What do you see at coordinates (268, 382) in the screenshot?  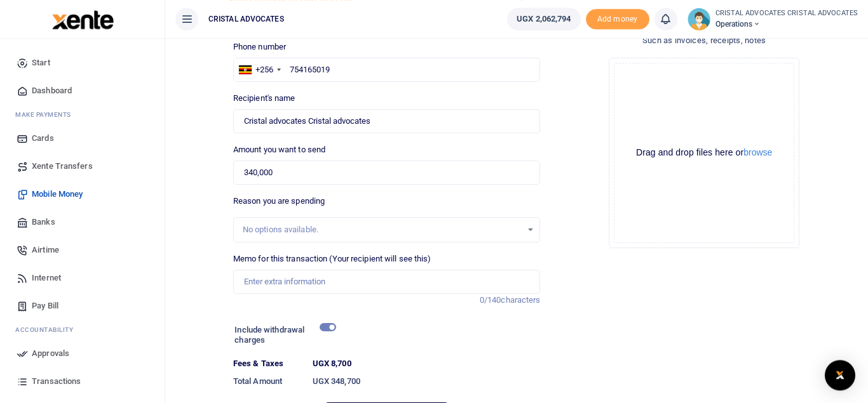 I see `h6: Total Amount` at bounding box center [268, 382].